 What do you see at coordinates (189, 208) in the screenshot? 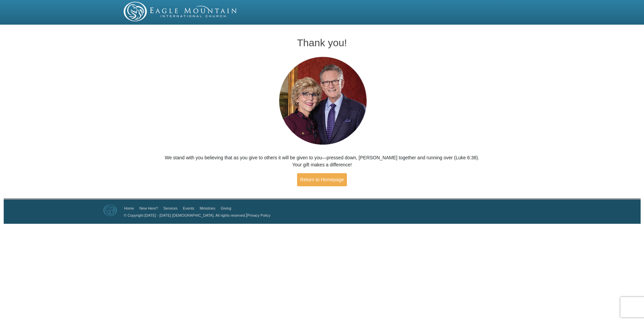
I see `a: Events` at bounding box center [189, 208].